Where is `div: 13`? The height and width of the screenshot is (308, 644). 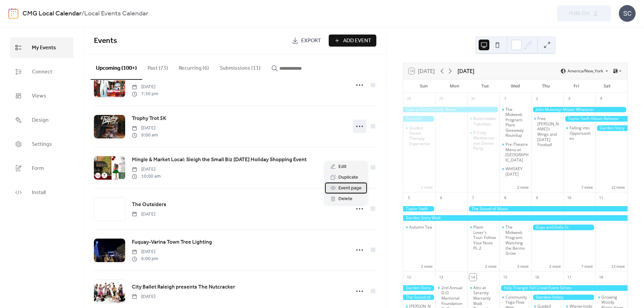
div: 13 is located at coordinates (441, 277).